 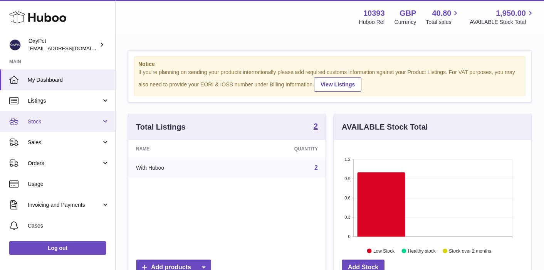 What do you see at coordinates (64, 121) in the screenshot?
I see `span: Stock` at bounding box center [64, 121].